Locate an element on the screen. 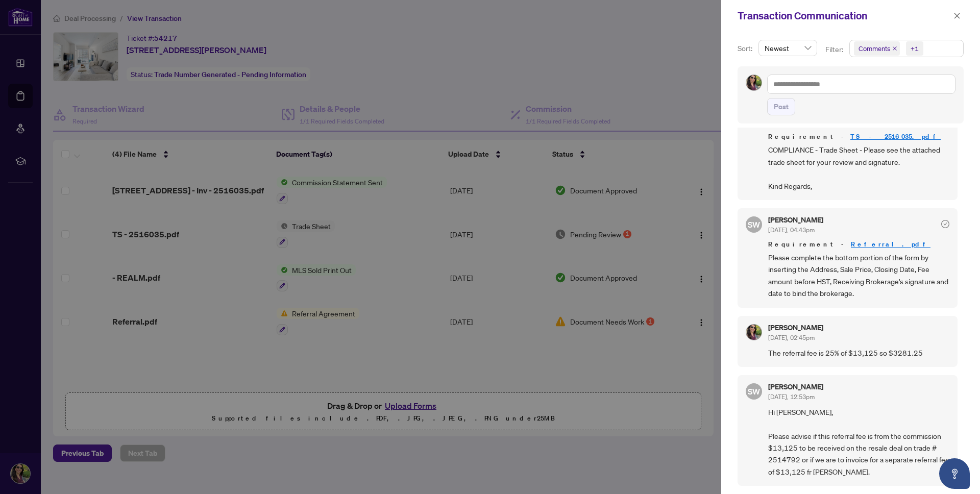 This screenshot has height=494, width=980. a: Referral.pdf is located at coordinates (890, 244).